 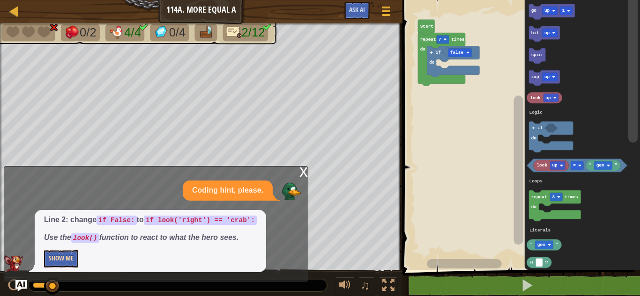 I want to click on li: Only 10 lines of code, so click(x=245, y=32).